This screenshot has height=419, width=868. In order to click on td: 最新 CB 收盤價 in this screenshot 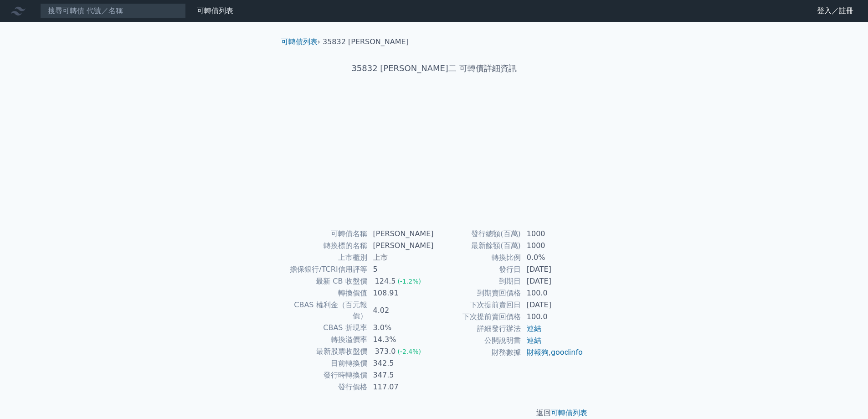, I will do `click(327, 282)`.